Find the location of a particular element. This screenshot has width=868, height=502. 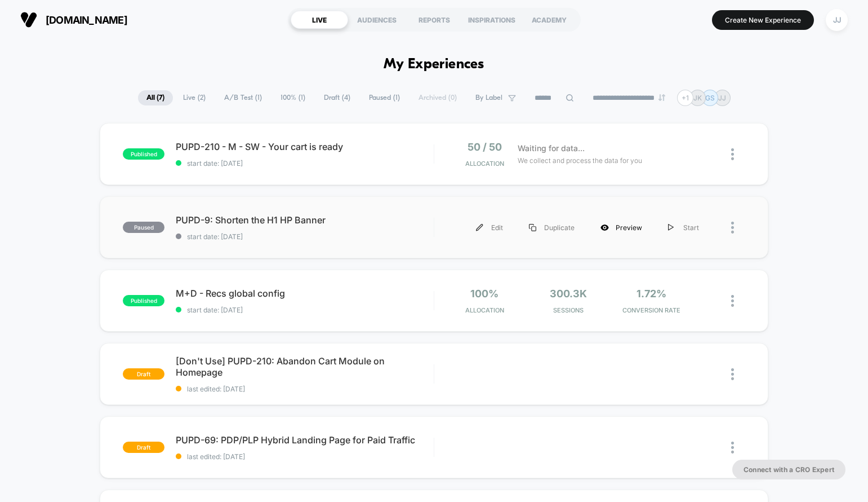

div: LIVE is located at coordinates (319, 20).